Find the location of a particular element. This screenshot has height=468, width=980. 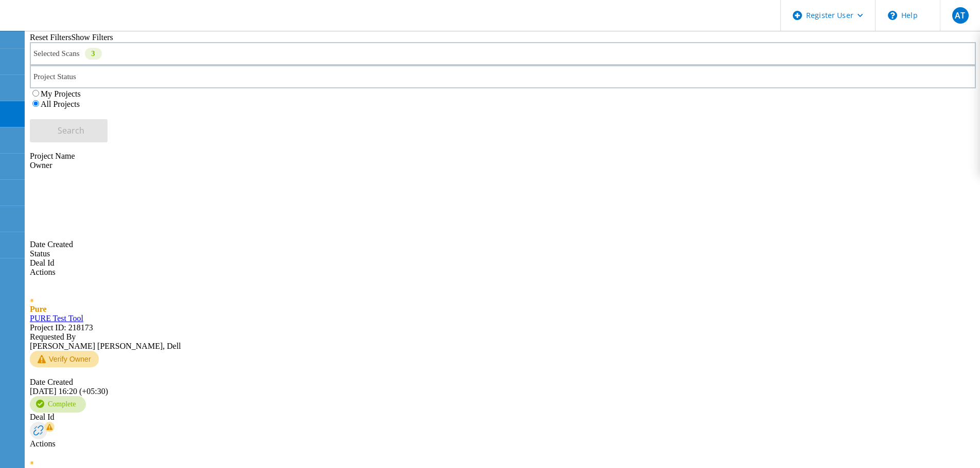

label: All Projects is located at coordinates (60, 104).